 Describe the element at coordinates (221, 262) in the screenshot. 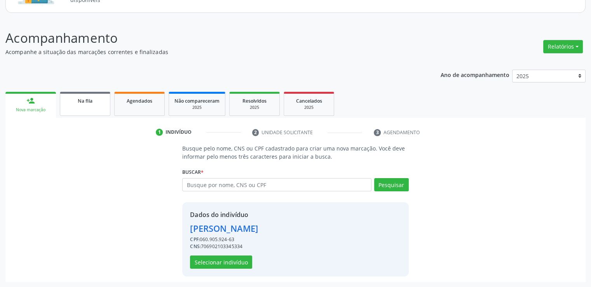

I see `button: Selecionar indivíduo` at that location.